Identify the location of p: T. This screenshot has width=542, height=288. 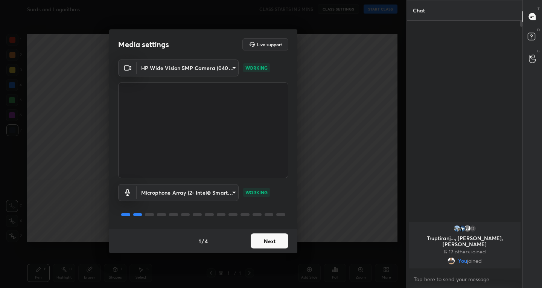
(539, 9).